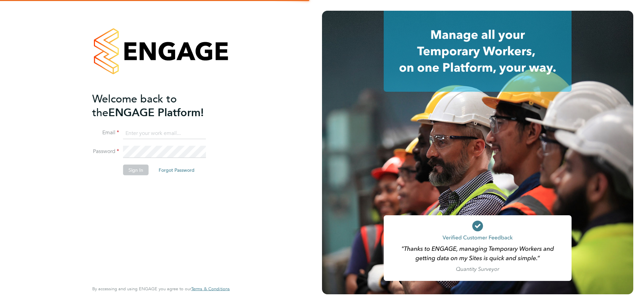 The width and height of the screenshot is (644, 305). I want to click on a: Terms & Conditions, so click(210, 289).